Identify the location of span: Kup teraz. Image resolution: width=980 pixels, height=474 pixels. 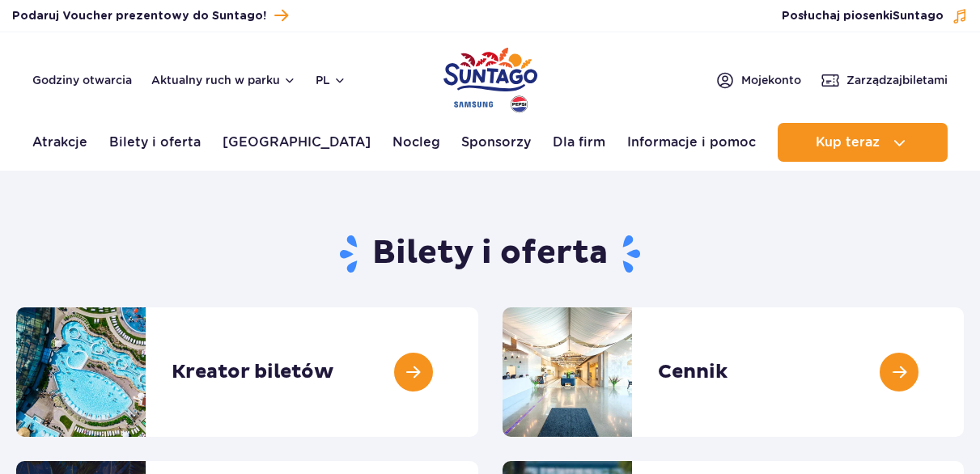
(848, 142).